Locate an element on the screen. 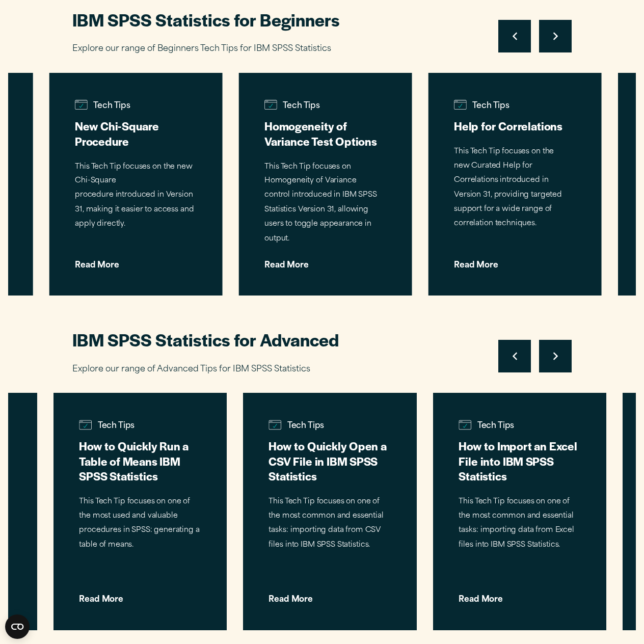  h3: Homogeneity of Variance Test Options is located at coordinates (325, 133).